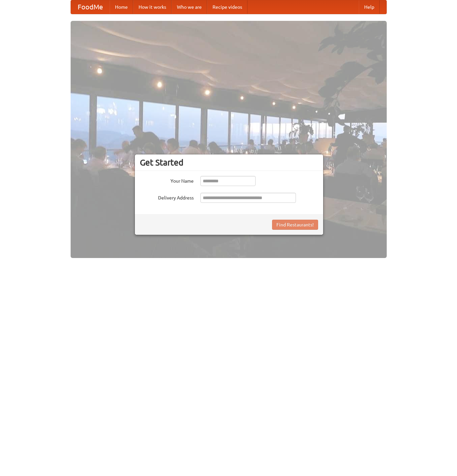 Image resolution: width=457 pixels, height=476 pixels. I want to click on a: Home, so click(121, 7).